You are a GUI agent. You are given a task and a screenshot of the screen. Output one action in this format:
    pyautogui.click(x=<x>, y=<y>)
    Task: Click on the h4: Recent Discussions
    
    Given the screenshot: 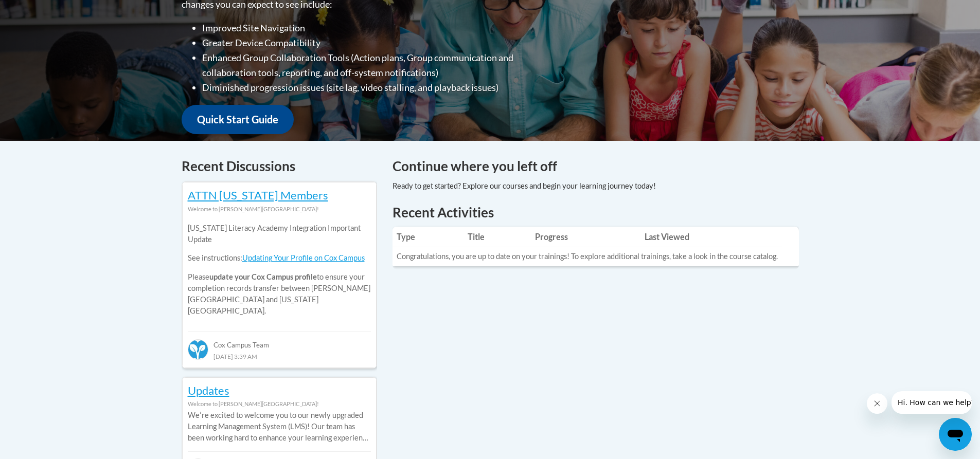 What is the action you would take?
    pyautogui.click(x=280, y=166)
    